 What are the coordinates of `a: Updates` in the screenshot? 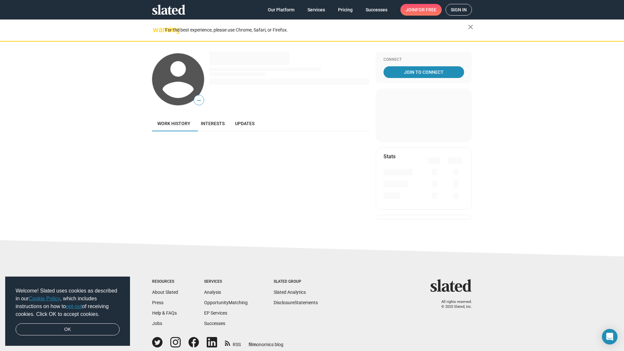 It's located at (245, 124).